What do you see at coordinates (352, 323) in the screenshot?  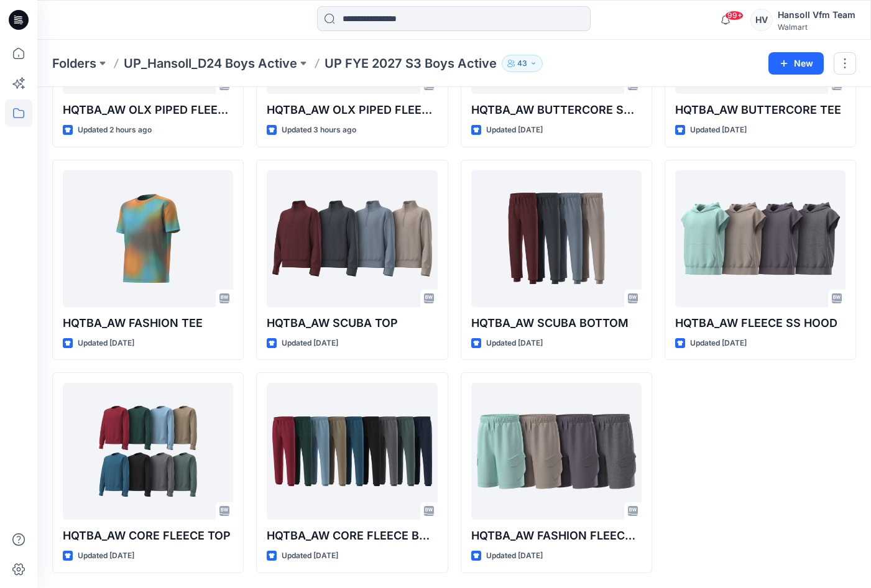 I see `p: HQTBA_AW SCUBA TOP` at bounding box center [352, 323].